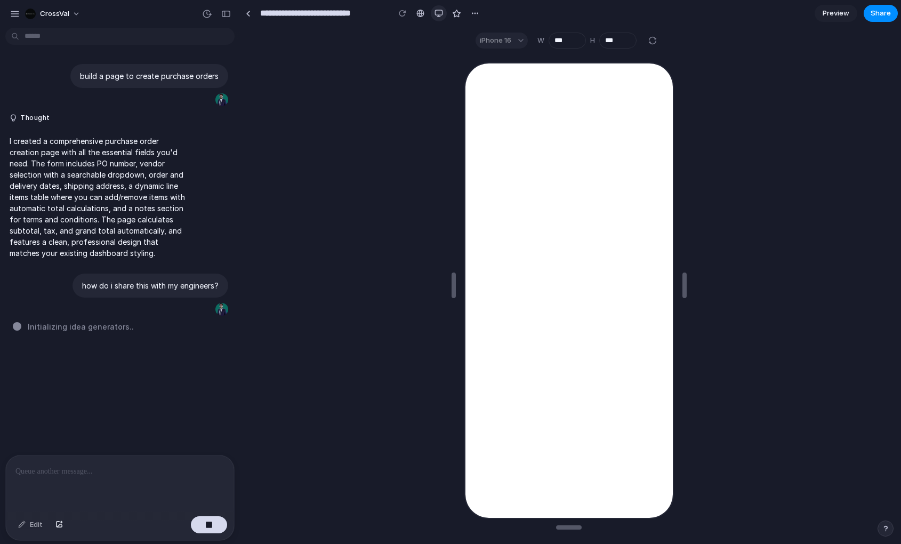 The image size is (901, 544). I want to click on p: I created a comprehensive purchase order creation page with all the essential fields you'd need. ..., so click(99, 197).